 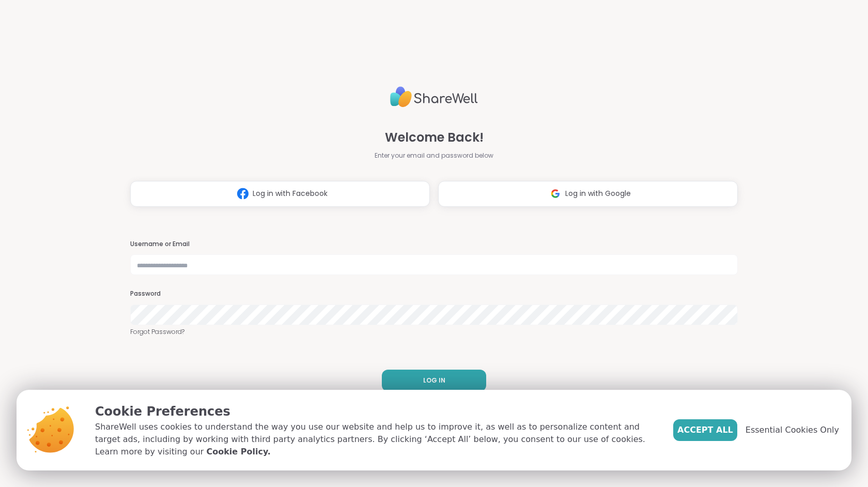 I want to click on img: ShareWell Logo, so click(x=434, y=97).